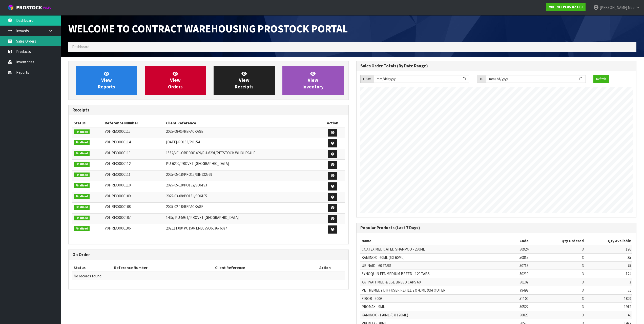 The image size is (644, 324). I want to click on h3: Receipts, so click(208, 110).